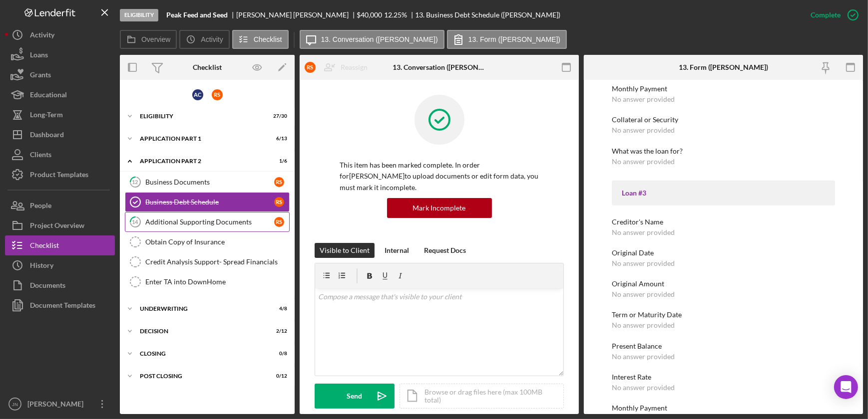  I want to click on div: Original Amount, so click(724, 284).